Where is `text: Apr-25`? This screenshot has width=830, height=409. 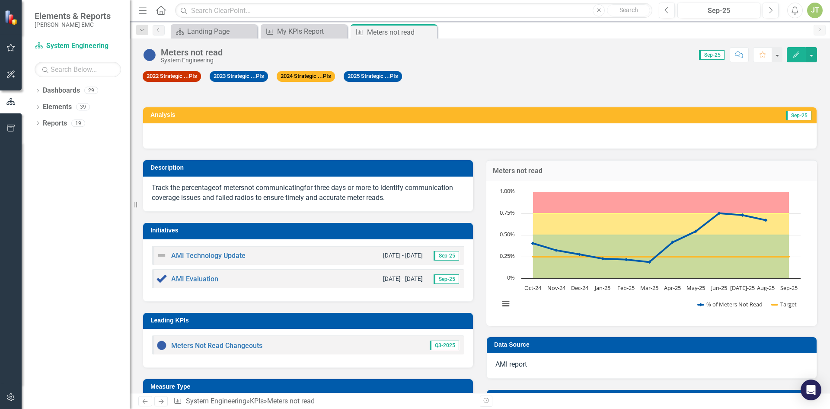 text: Apr-25 is located at coordinates (673, 288).